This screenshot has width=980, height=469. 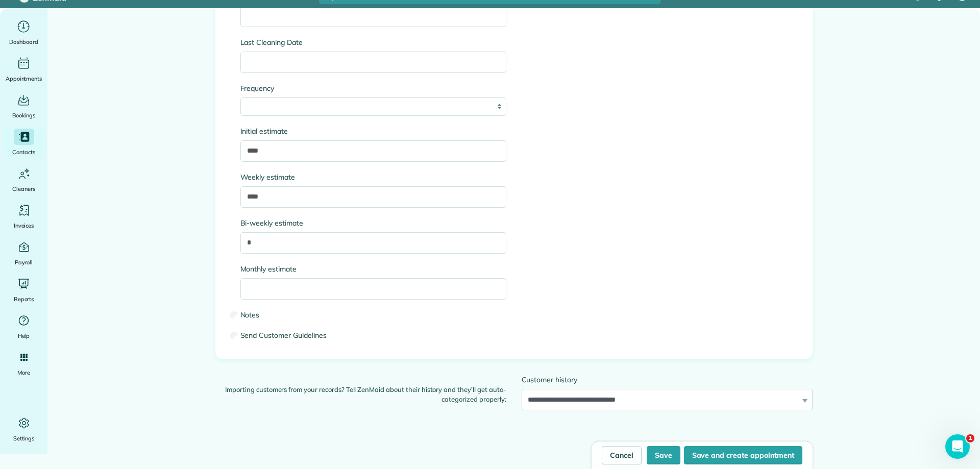 What do you see at coordinates (23, 290) in the screenshot?
I see `a: Reports` at bounding box center [23, 290].